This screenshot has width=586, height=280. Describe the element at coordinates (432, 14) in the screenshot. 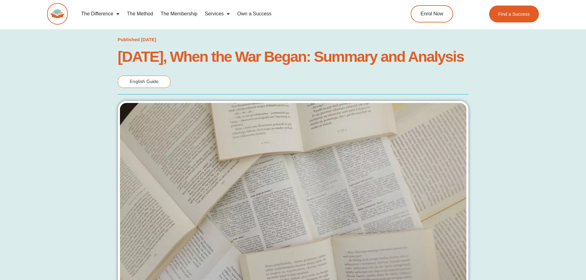

I see `a: Enrol Now` at that location.